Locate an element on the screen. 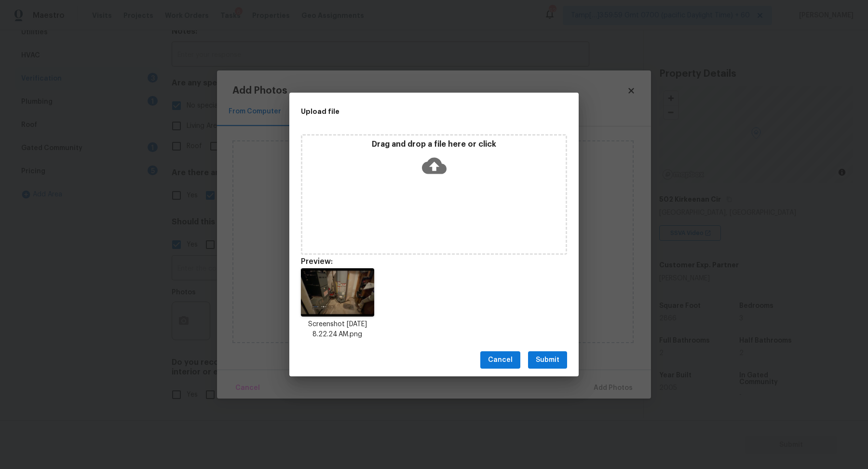  span: Cancel is located at coordinates (500, 360).